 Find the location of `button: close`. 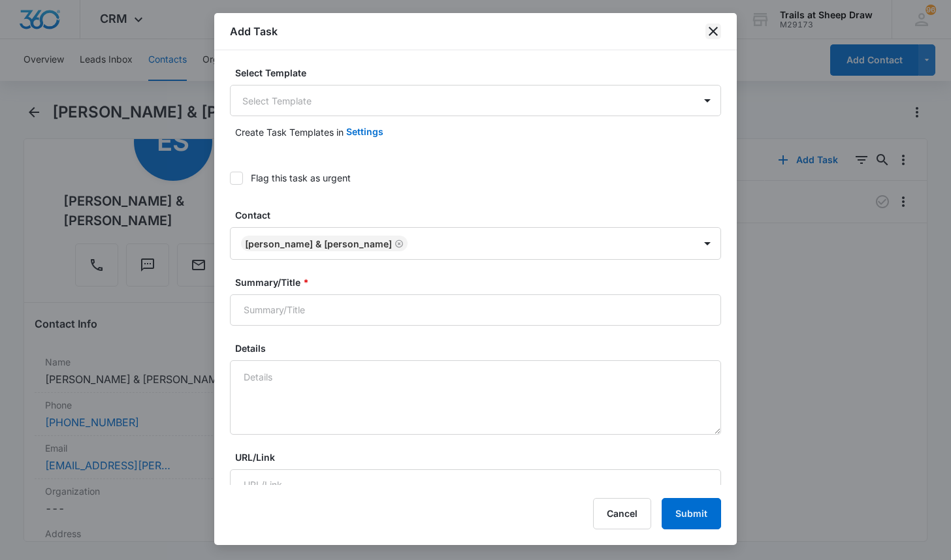

button: close is located at coordinates (713, 31).